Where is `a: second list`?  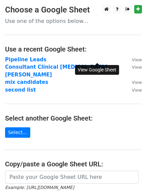
a: second list is located at coordinates (20, 90).